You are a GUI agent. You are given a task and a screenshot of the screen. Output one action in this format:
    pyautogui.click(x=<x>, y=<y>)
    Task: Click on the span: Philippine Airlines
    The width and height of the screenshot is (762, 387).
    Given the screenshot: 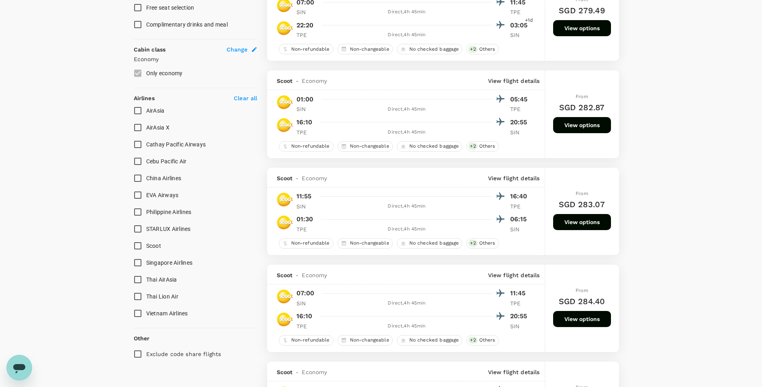 What is the action you would take?
    pyautogui.click(x=169, y=212)
    